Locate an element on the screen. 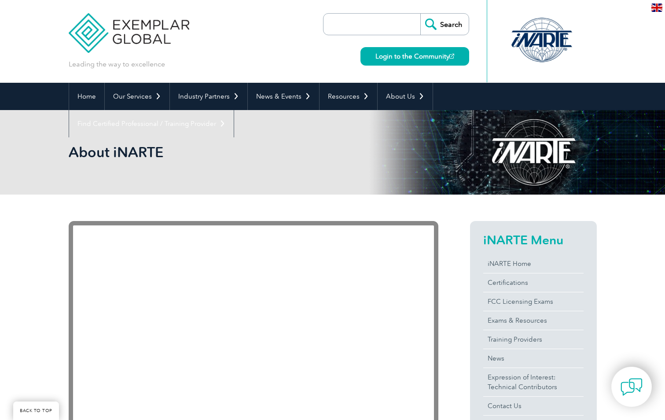  a: iNARTE Home is located at coordinates (533, 264).